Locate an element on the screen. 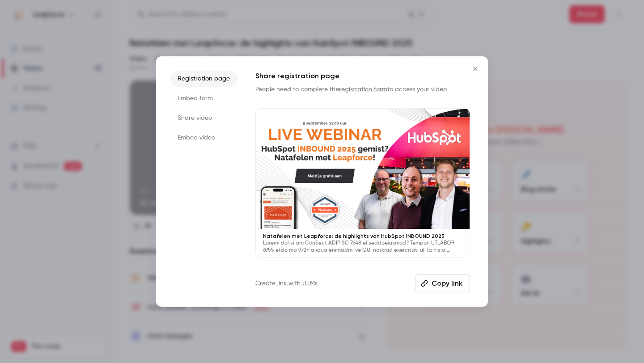 The image size is (644, 363). p: Natafelen met Leapforce: de highlights van HubSpot INBOUND 2025 is located at coordinates (363, 236).